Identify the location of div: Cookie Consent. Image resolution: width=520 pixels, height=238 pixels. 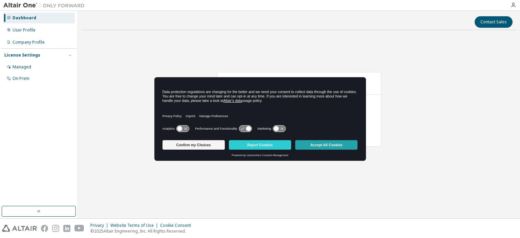
(177, 225).